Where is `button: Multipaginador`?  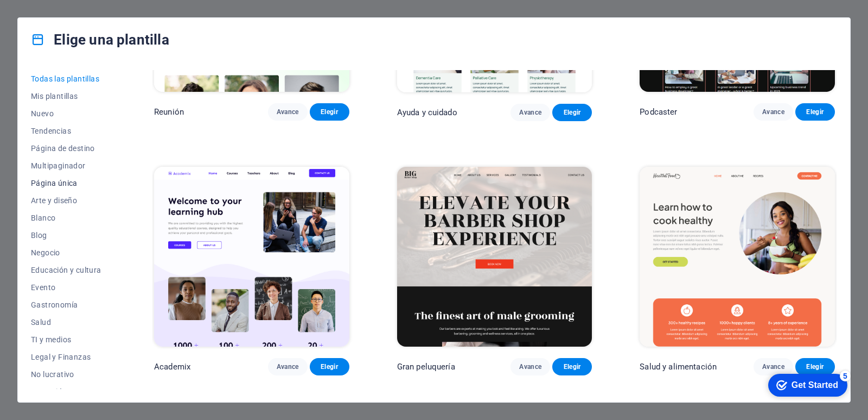 button: Multipaginador is located at coordinates (68, 166).